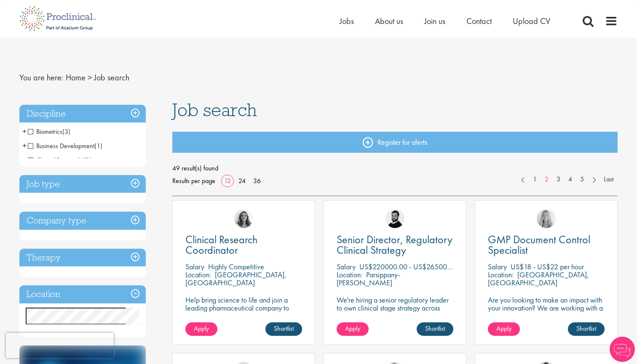 This screenshot has width=637, height=364. Describe the element at coordinates (546, 218) in the screenshot. I see `a: Shannon Briggs` at that location.